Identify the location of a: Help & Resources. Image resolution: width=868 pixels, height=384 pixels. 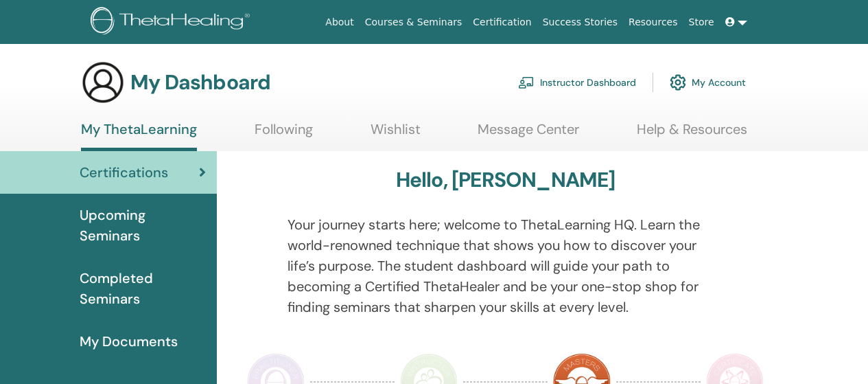
(692, 134).